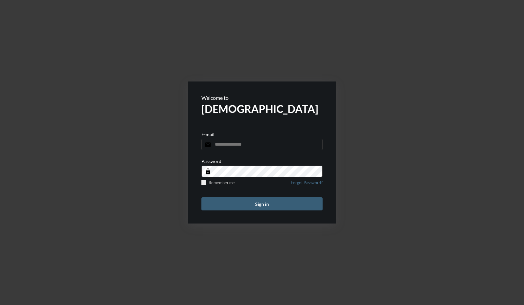 This screenshot has width=524, height=305. I want to click on p: Password, so click(211, 161).